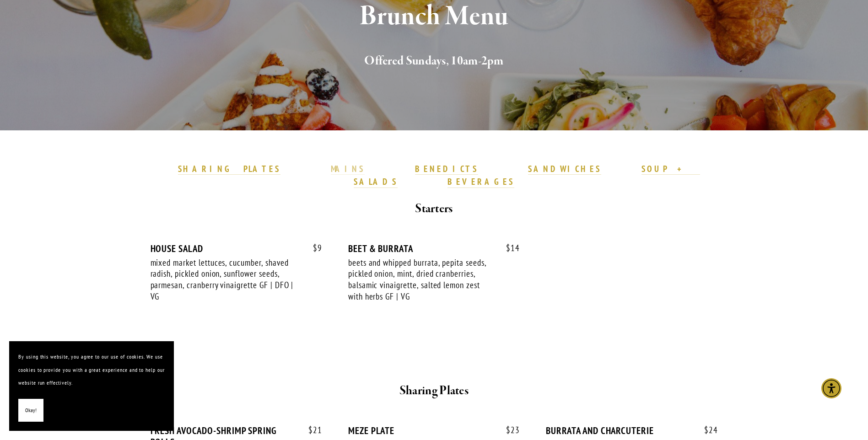  I want to click on a: BEVERAGES, so click(481, 182).